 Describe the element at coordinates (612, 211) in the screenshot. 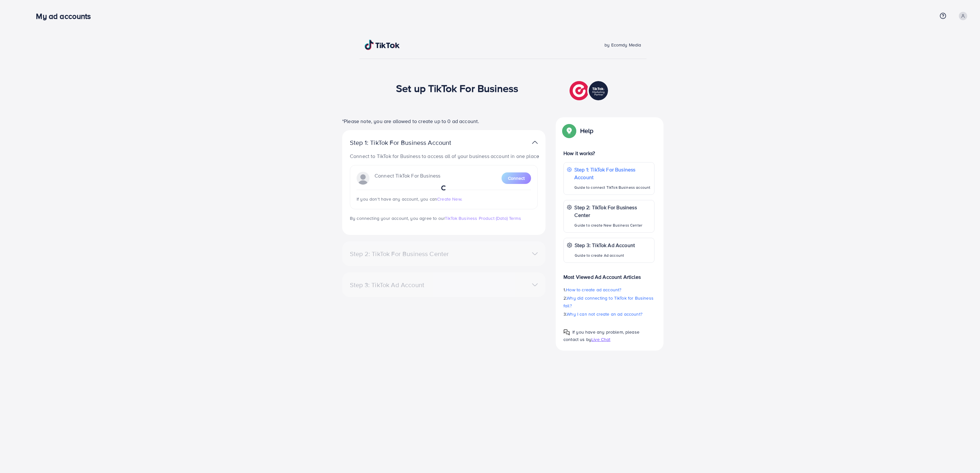

I see `p: Step 2: TikTok For Business Center` at that location.